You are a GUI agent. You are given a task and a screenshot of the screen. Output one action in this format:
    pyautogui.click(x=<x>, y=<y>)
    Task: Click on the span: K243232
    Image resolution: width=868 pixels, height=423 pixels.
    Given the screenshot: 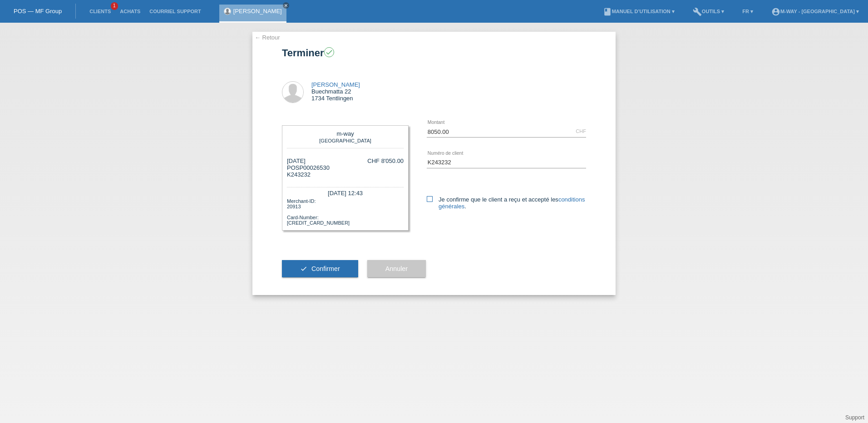 What is the action you would take?
    pyautogui.click(x=299, y=174)
    